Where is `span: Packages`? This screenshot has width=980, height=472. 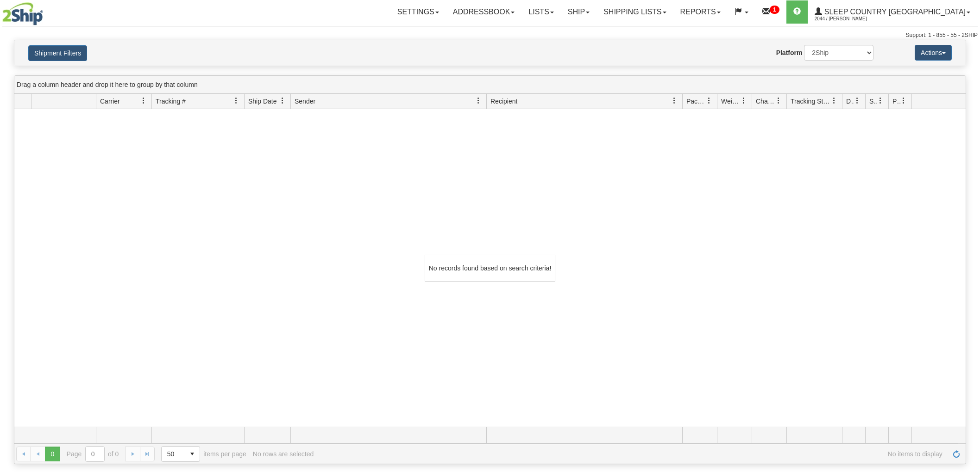 span: Packages is located at coordinates (696, 101).